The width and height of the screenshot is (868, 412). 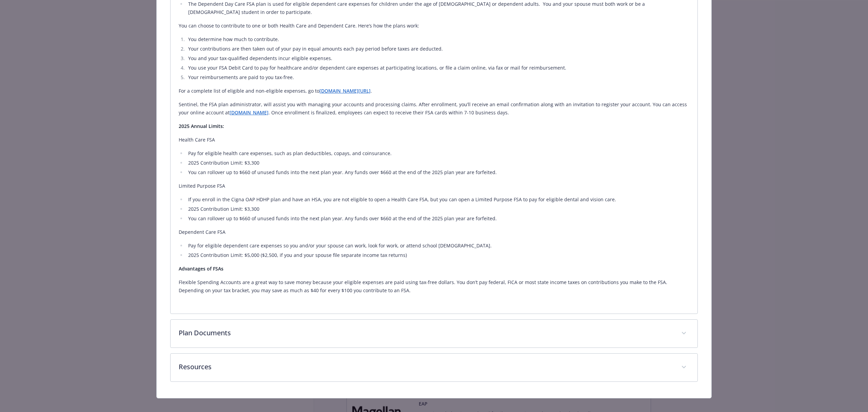 I want to click on p: Flexible Spending Accounts are a great way to save money because your eligible expenses are paid ..., so click(x=434, y=286).